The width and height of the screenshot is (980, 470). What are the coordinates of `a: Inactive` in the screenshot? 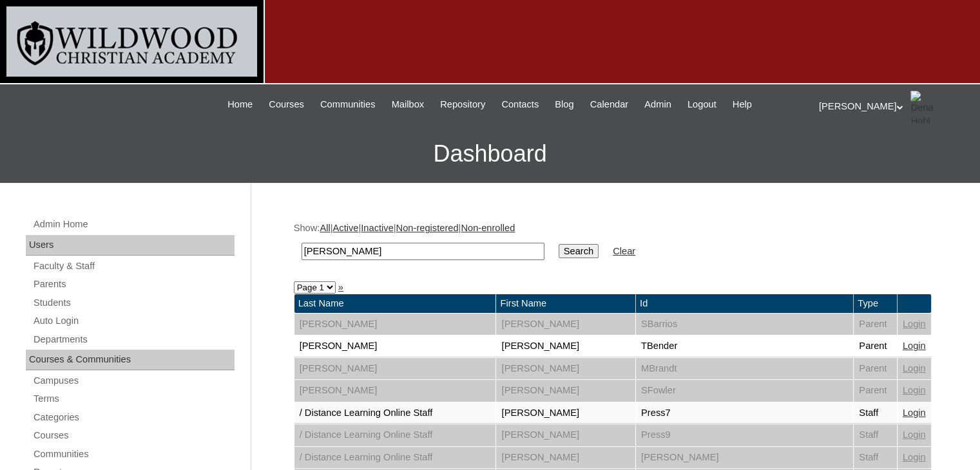 It's located at (377, 228).